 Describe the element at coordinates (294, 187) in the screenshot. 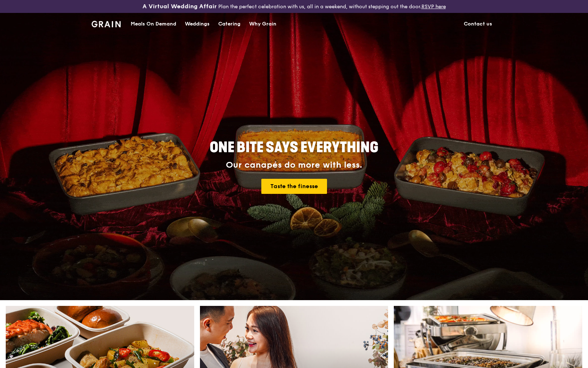

I see `a: Taste the finesse` at that location.